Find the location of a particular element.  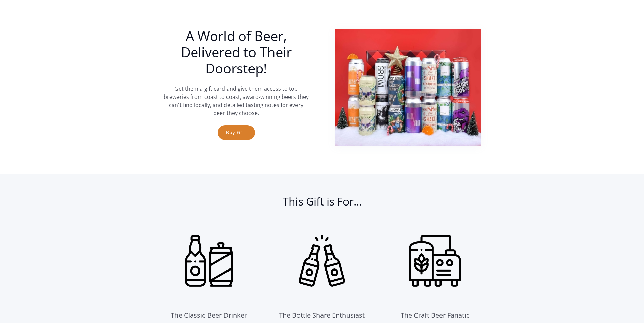

div: The Bottle Share Enthusiast is located at coordinates (322, 315).